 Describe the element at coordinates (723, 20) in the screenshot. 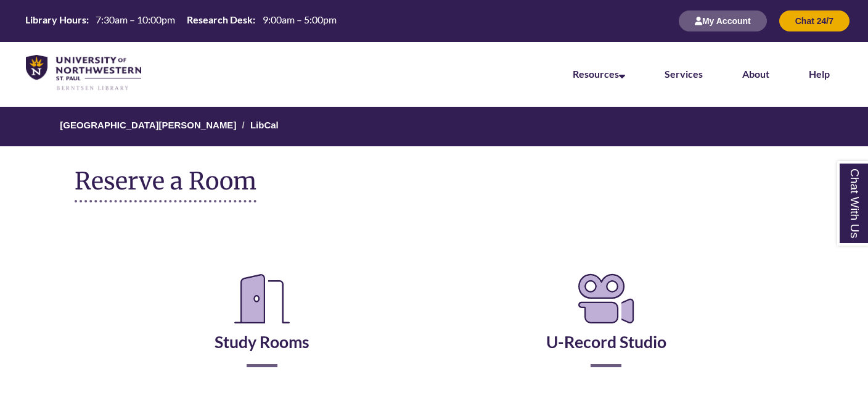

I see `a: My Account` at that location.